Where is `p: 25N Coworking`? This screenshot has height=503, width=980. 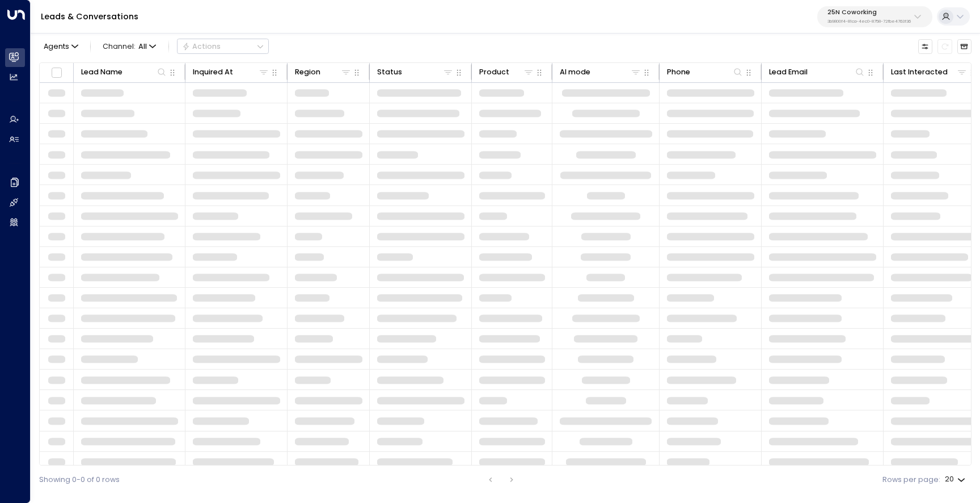
p: 25N Coworking is located at coordinates (869, 12).